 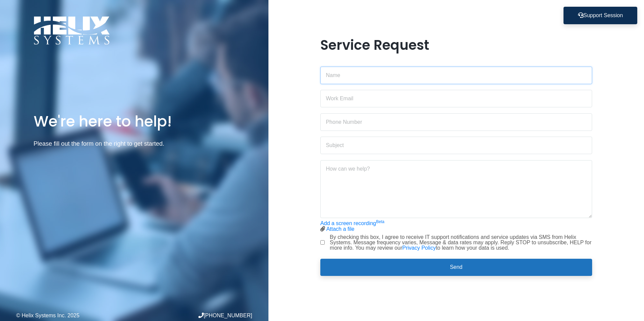 What do you see at coordinates (461, 243) in the screenshot?
I see `label: By checking this box, I agree to receive IT support notifications and service updates via SMS fro...` at bounding box center [461, 243].